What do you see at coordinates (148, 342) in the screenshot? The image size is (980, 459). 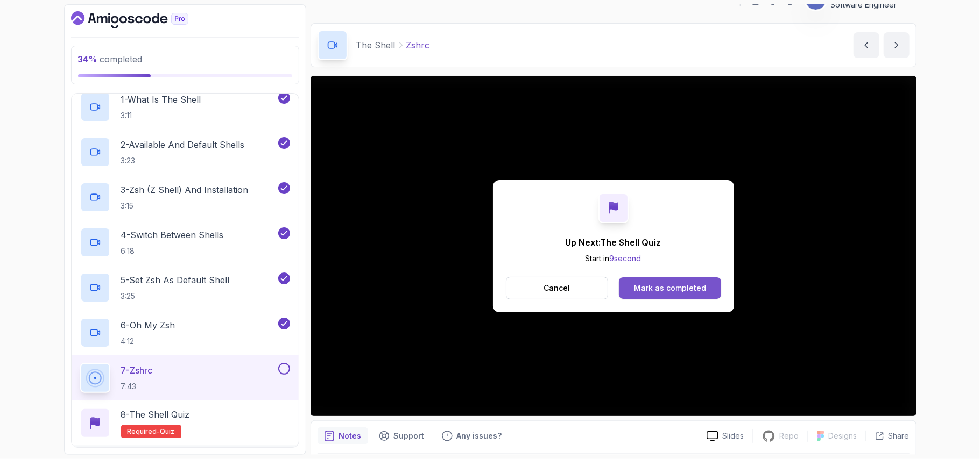 I see `p: 4:12` at bounding box center [148, 342].